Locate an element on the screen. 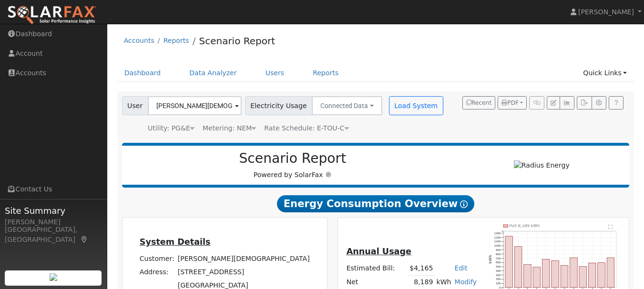 The width and height of the screenshot is (644, 289). u: System Details is located at coordinates (175, 242).